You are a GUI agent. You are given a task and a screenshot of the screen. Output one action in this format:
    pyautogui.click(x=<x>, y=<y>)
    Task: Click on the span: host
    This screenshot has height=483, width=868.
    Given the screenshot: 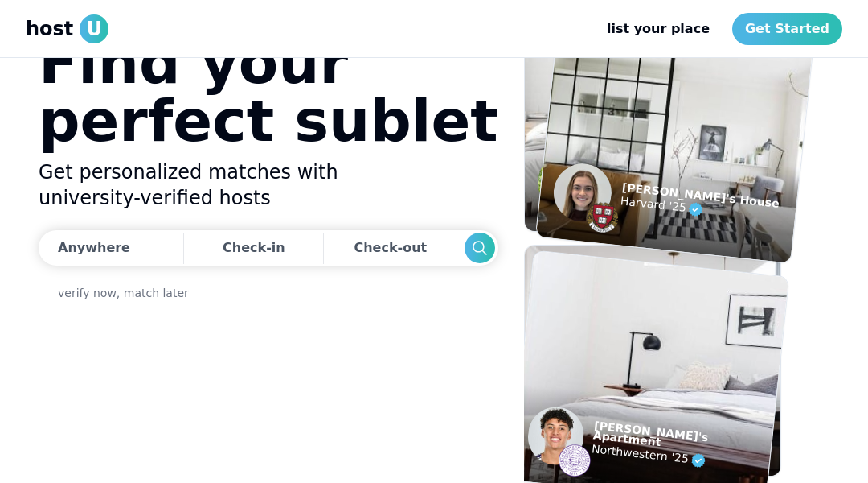 What is the action you would take?
    pyautogui.click(x=49, y=29)
    